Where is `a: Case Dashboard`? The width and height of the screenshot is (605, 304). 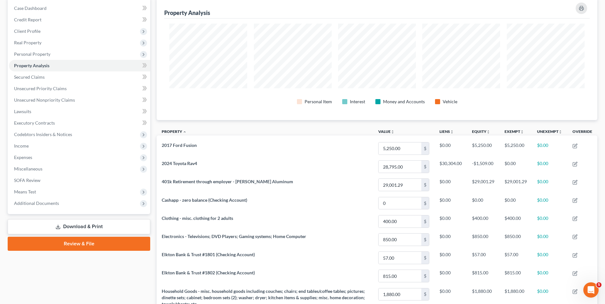
a: Case Dashboard is located at coordinates (79, 8).